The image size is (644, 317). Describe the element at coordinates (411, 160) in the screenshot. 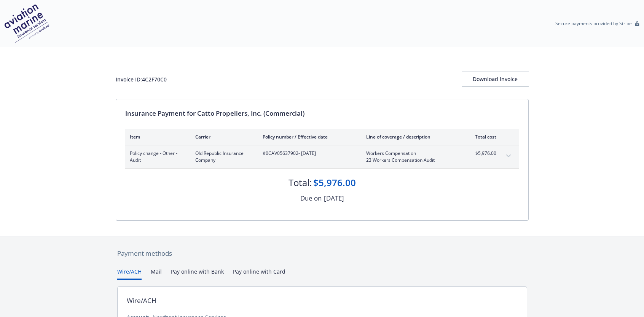

I see `span: 23 Workers Compensation Audit` at that location.